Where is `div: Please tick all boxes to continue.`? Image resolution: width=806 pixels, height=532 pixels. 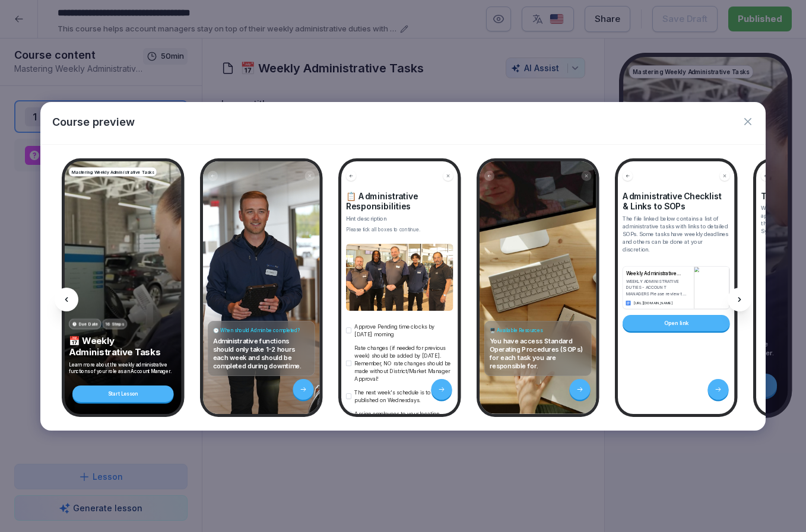
div: Please tick all boxes to continue. is located at coordinates (400, 230).